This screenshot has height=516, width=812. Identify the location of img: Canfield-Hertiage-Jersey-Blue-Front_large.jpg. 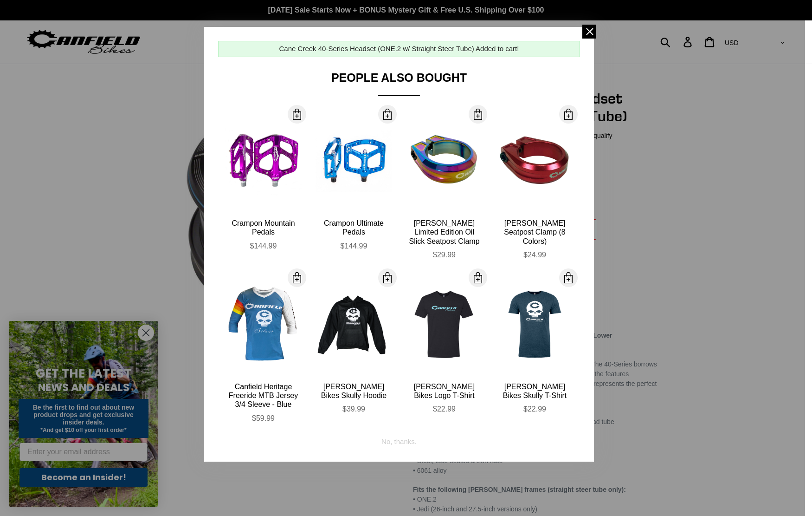
(264, 324).